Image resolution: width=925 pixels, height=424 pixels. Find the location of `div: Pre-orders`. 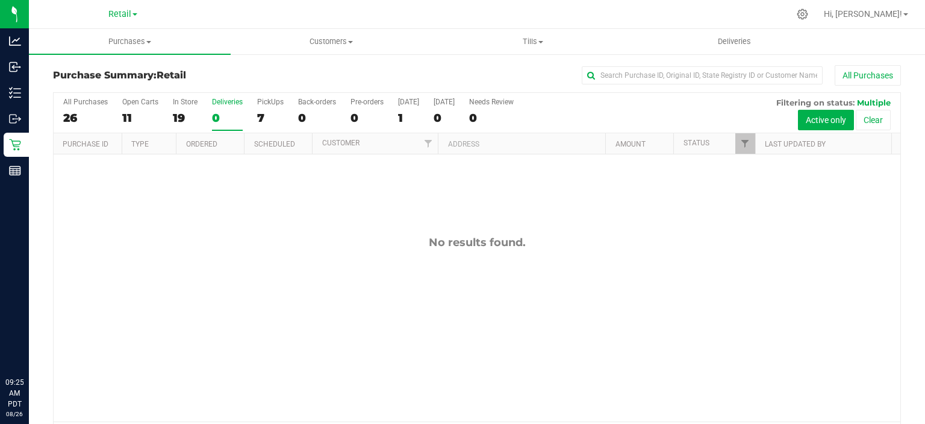

div: Pre-orders is located at coordinates (367, 102).